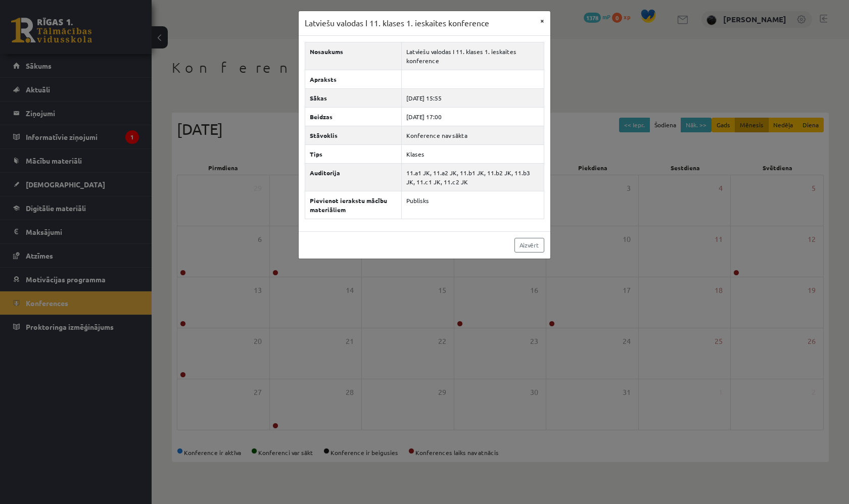 The image size is (849, 504). I want to click on a: Aizvērt, so click(529, 245).